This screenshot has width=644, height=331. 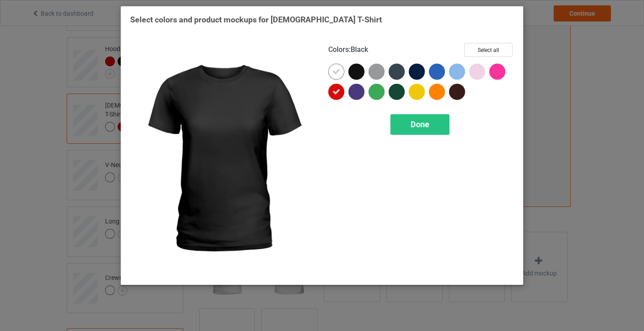 What do you see at coordinates (223, 159) in the screenshot?
I see `img: regular.jpg` at bounding box center [223, 159].